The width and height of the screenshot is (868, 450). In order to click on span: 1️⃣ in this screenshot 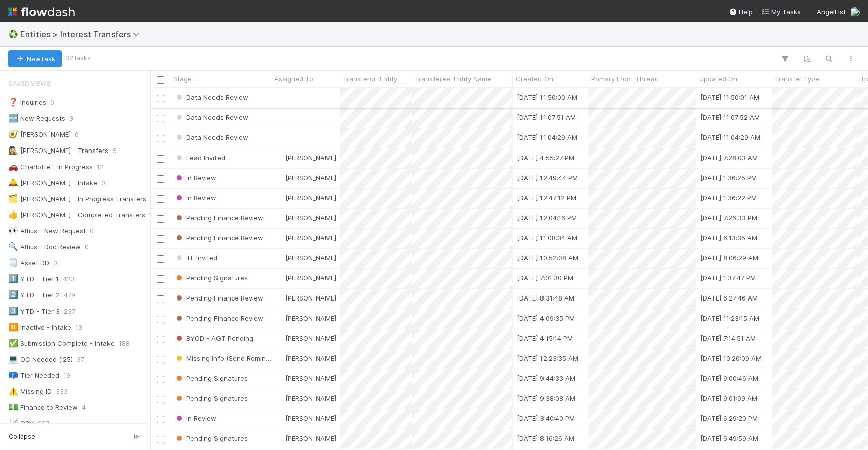, I will do `click(13, 279)`.